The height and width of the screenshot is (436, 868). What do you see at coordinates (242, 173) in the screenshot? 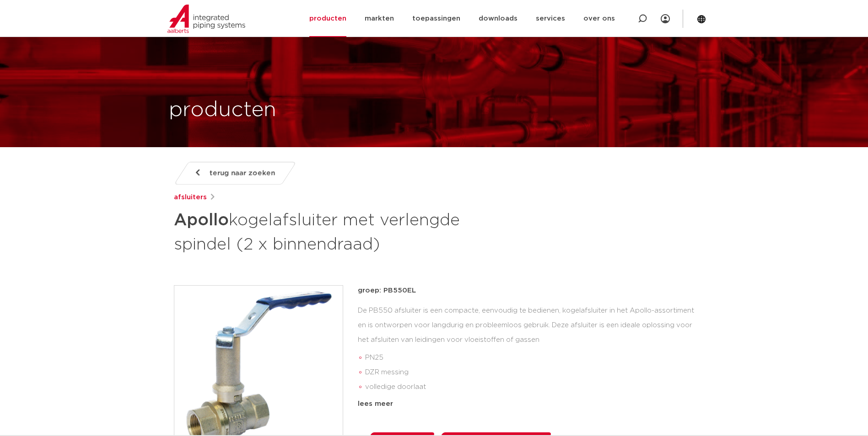
I see `span: terug naar zoeken` at bounding box center [242, 173].